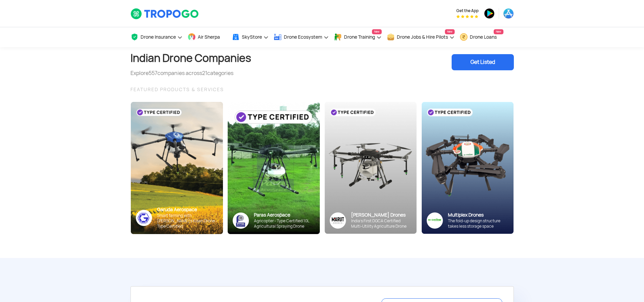 Image resolution: width=644 pixels, height=302 pixels. I want to click on span: 21, so click(204, 73).